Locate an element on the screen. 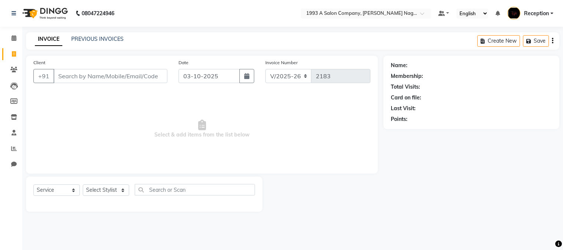 The image size is (563, 250). label: Invoice Number is located at coordinates (281, 63).